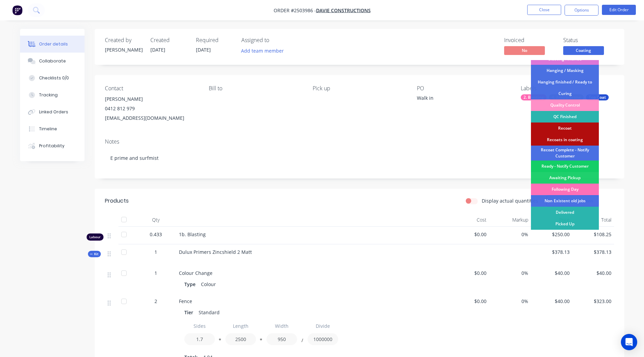  What do you see at coordinates (593, 301) in the screenshot?
I see `span: $323.00` at bounding box center [593, 301].